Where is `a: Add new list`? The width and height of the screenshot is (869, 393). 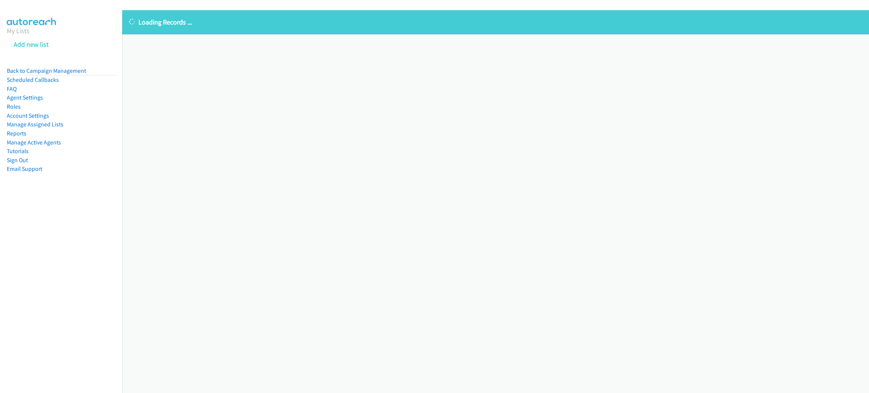 a: Add new list is located at coordinates (31, 44).